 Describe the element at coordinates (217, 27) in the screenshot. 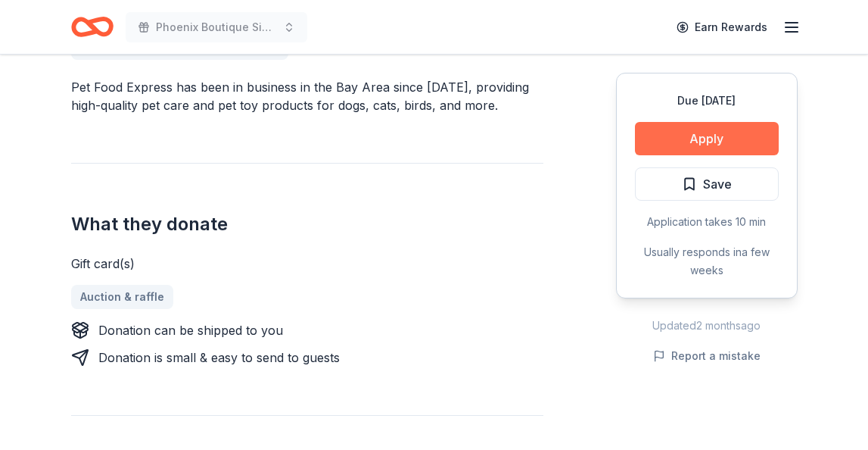

I see `button: Phoenix Boutique Sip & Shop` at that location.